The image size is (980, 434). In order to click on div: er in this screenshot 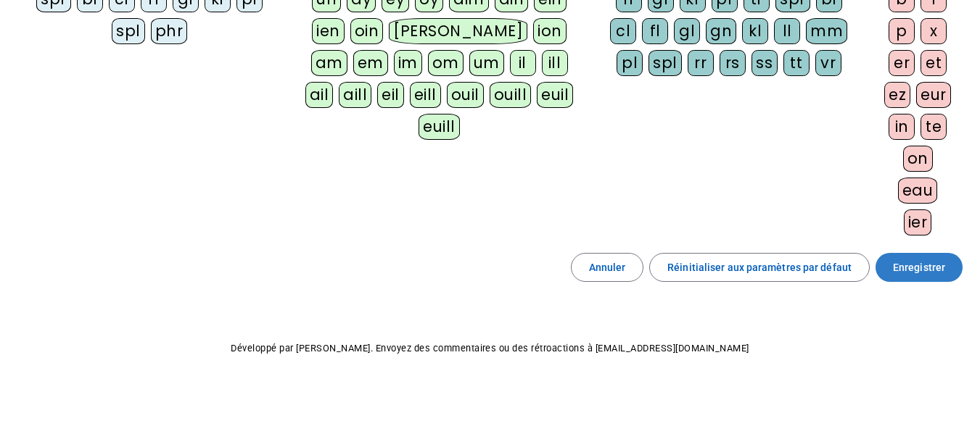, I will do `click(902, 63)`.